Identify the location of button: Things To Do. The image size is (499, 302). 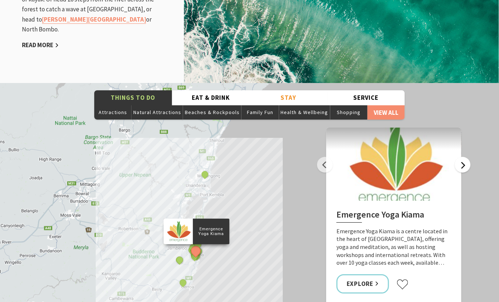
(133, 98).